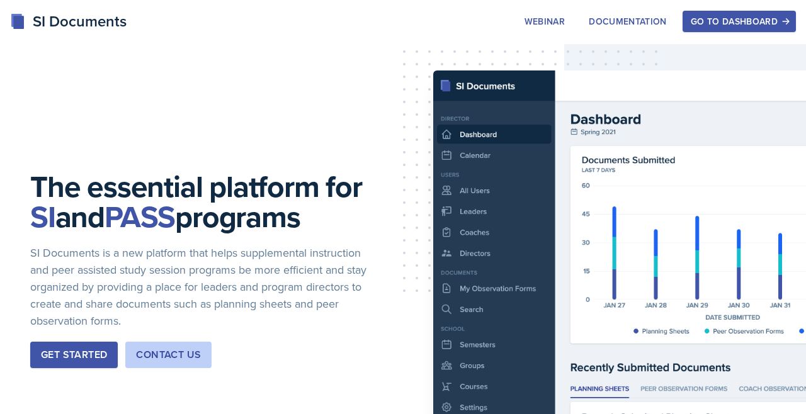  What do you see at coordinates (74, 355) in the screenshot?
I see `button: Get Started` at bounding box center [74, 355].